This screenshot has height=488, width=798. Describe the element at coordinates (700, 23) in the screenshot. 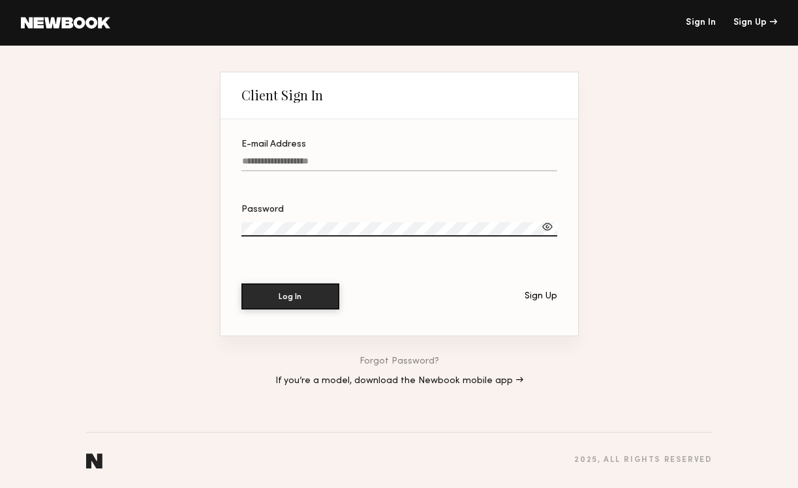

I see `a: Sign In` at that location.